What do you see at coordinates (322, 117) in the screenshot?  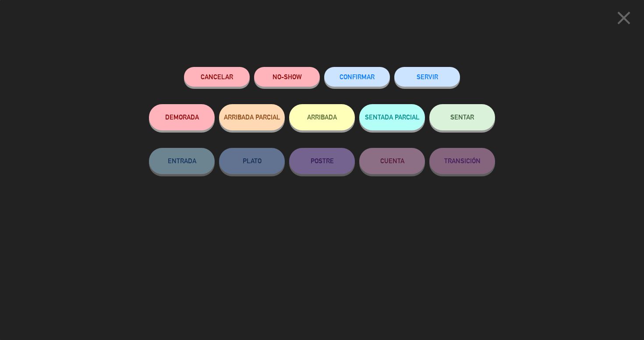 I see `button: ARRIBADA` at bounding box center [322, 117].